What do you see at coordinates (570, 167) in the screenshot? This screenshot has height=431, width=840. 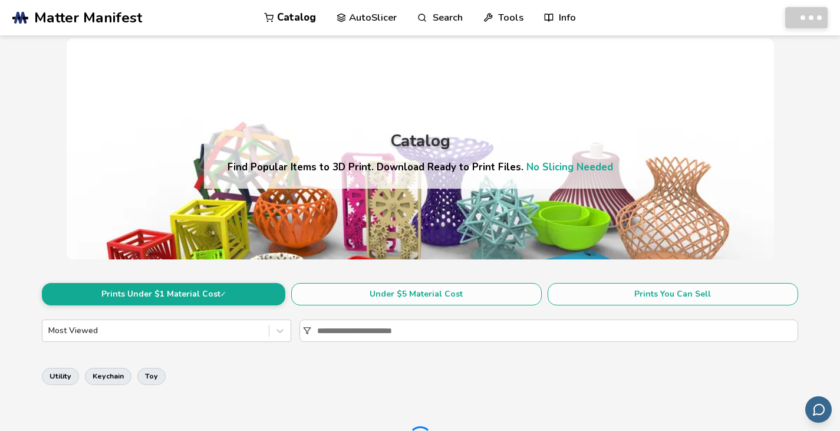 I see `a: No Slicing Needed` at bounding box center [570, 167].